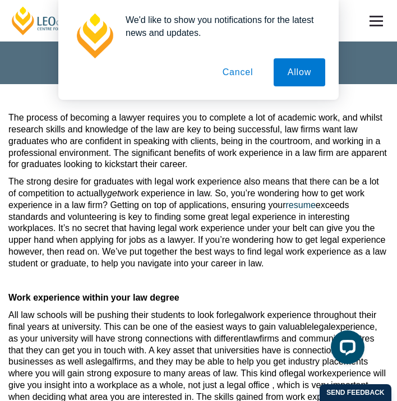 This screenshot has width=397, height=401. Describe the element at coordinates (253, 338) in the screenshot. I see `span: law` at that location.